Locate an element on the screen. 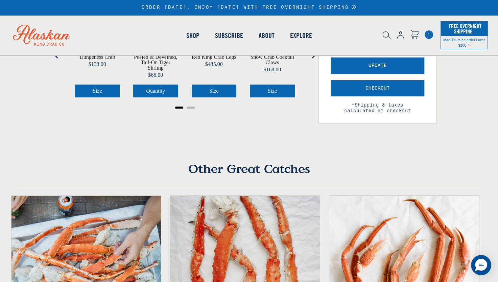 The width and height of the screenshot is (498, 282). span: Quantity is located at coordinates (156, 91).